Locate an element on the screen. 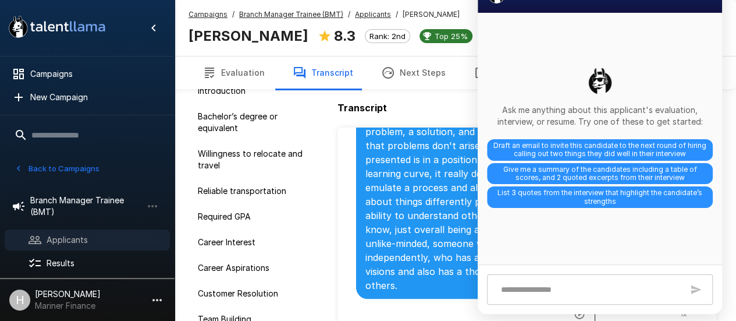 Image resolution: width=736 pixels, height=321 pixels. span: Introduction is located at coordinates (256, 91).